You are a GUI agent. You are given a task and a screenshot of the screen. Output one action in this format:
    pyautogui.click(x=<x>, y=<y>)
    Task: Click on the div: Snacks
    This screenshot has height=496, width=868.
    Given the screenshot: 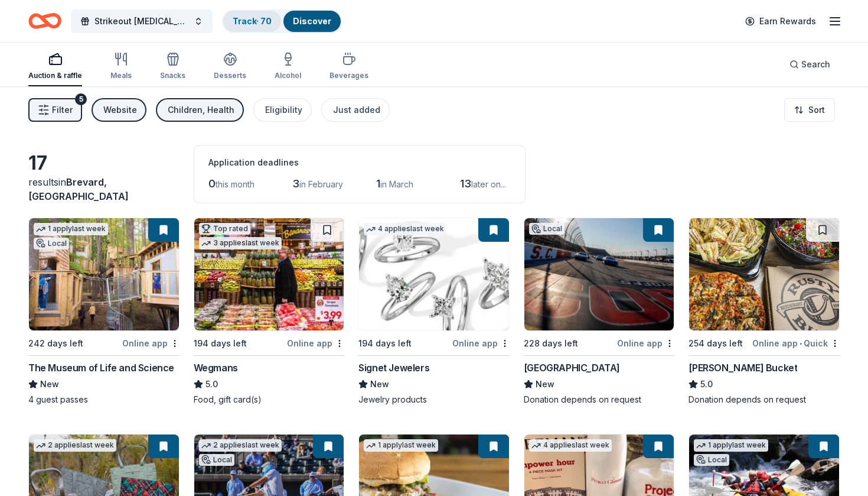 What is the action you would take?
    pyautogui.click(x=173, y=76)
    